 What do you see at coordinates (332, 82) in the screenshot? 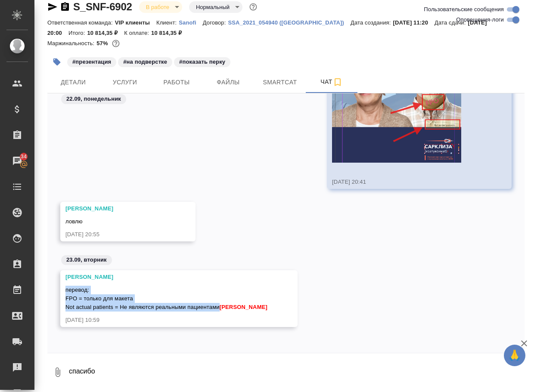
I see `span: Чат` at bounding box center [332, 82].